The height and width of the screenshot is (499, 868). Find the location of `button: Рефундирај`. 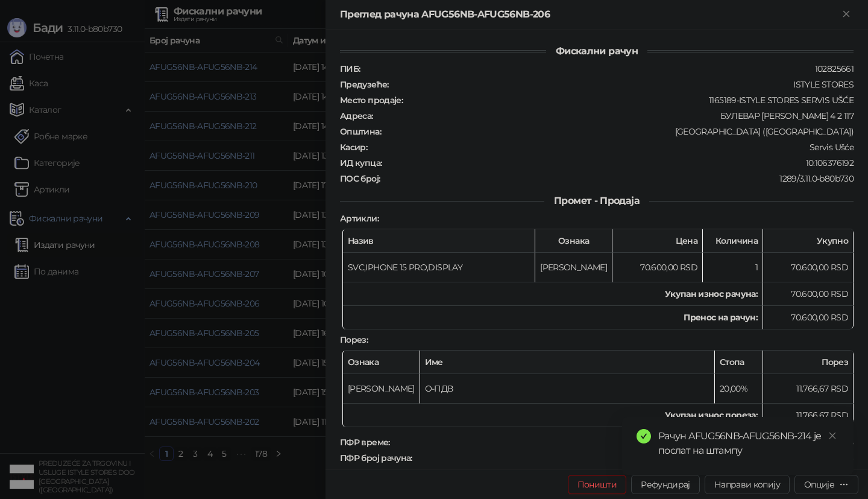

button: Рефундирај is located at coordinates (666, 484).